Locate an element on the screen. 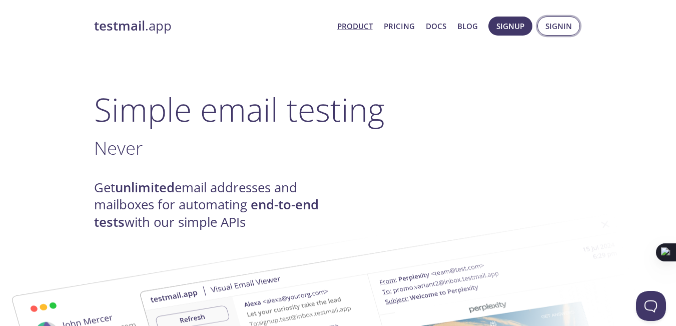  h4: Get email addresses and mailboxes for automating with our simple APIs is located at coordinates (216, 205).